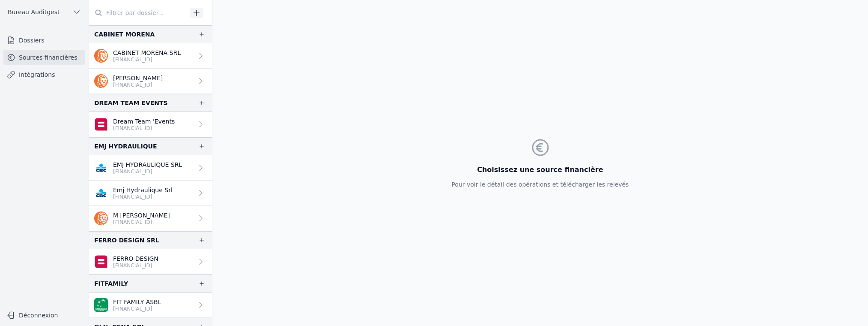  Describe the element at coordinates (111, 283) in the screenshot. I see `div: FITFAMILY` at that location.